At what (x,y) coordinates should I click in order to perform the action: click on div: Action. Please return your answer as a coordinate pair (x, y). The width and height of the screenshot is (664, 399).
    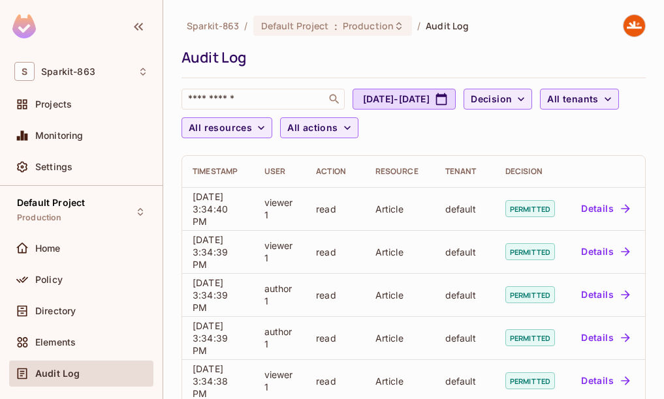
    Looking at the image, I should click on (335, 172).